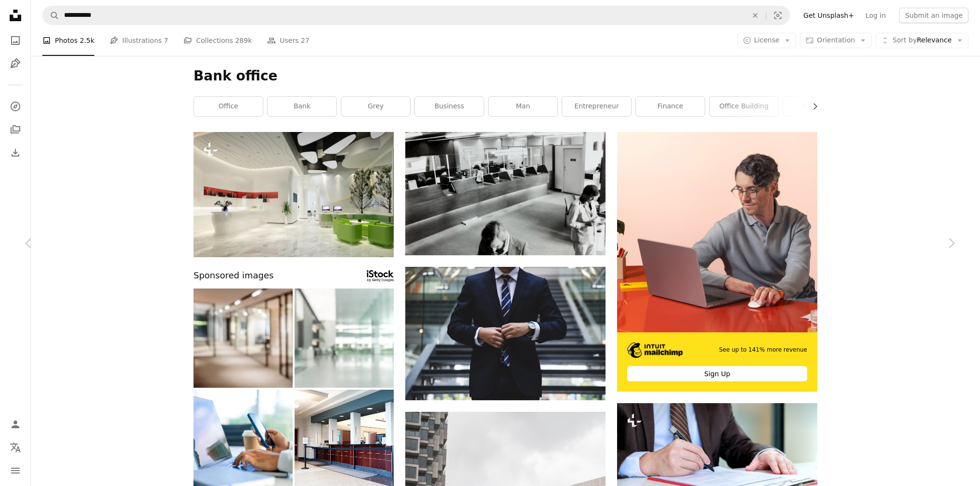  I want to click on button: Submit an image, so click(934, 15).